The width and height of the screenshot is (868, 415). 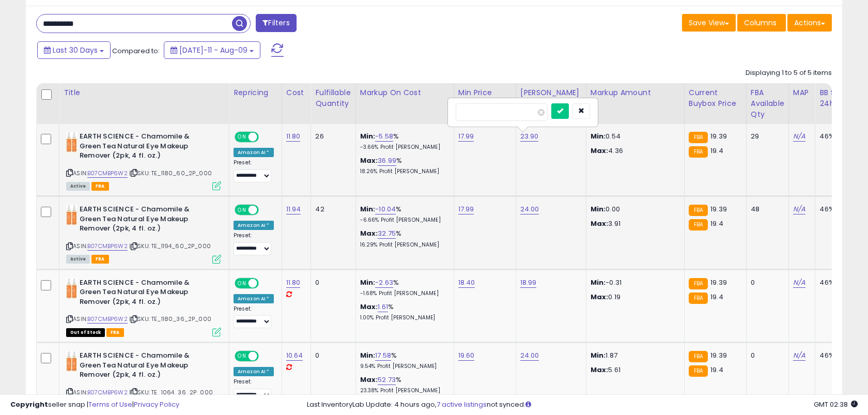 I want to click on div: 29, so click(x=766, y=136).